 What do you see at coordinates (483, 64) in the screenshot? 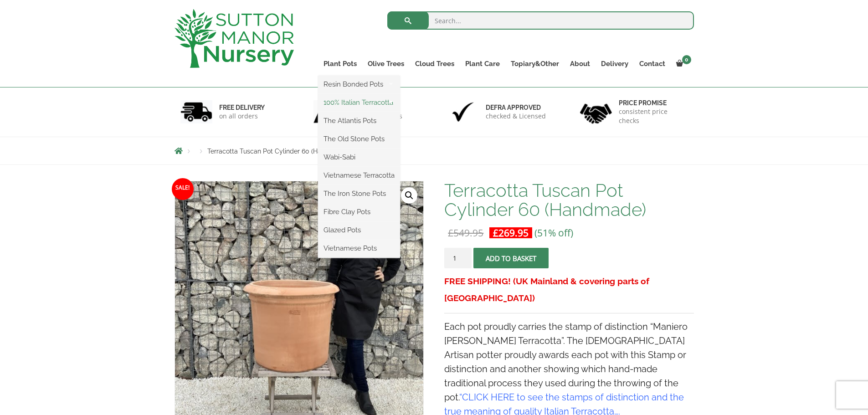
I see `a: Plant Care` at bounding box center [483, 64].